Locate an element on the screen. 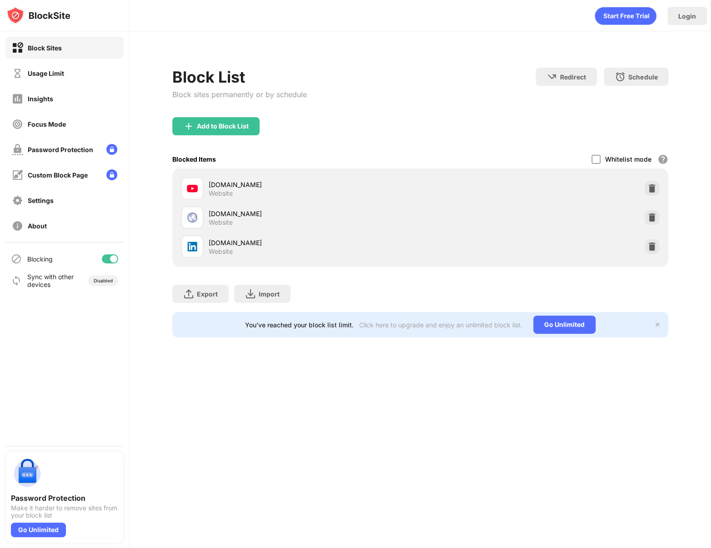  div: Export is located at coordinates (207, 294).